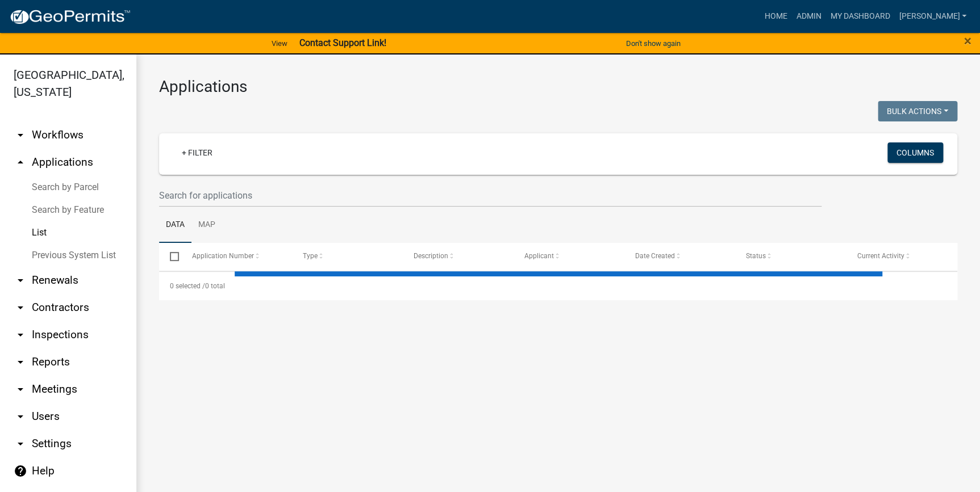 Image resolution: width=980 pixels, height=492 pixels. I want to click on span: Current Activity, so click(880, 256).